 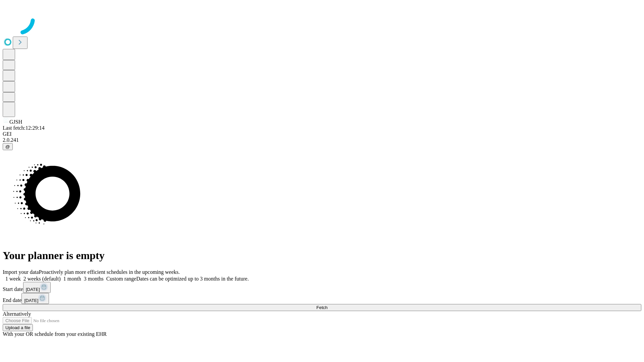 What do you see at coordinates (192, 278) in the screenshot?
I see `span: Dates can be optimized up to 3 months in the future.` at bounding box center [192, 278].